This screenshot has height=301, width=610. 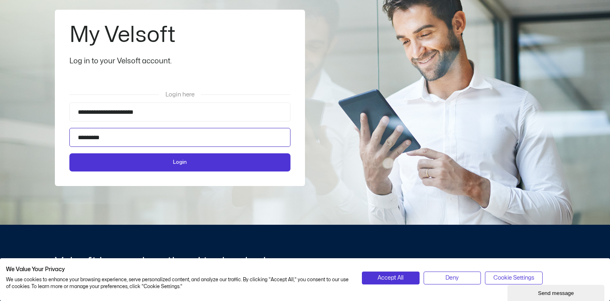 I want to click on button: Adjust cookie preferences, so click(x=513, y=278).